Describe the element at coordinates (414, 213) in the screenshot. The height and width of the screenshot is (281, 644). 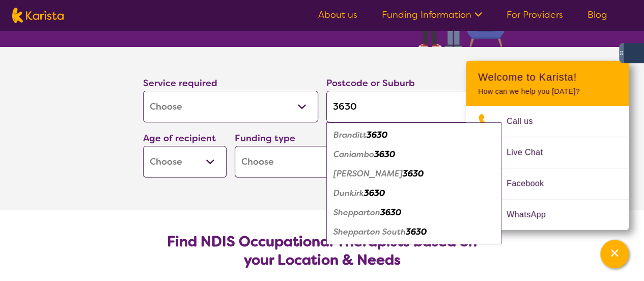
I see `div: Shepparton 3630` at that location.